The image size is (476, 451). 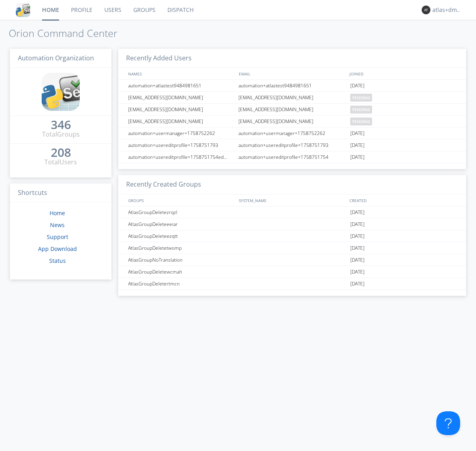 What do you see at coordinates (61, 134) in the screenshot?
I see `div: Total Groups` at bounding box center [61, 134].